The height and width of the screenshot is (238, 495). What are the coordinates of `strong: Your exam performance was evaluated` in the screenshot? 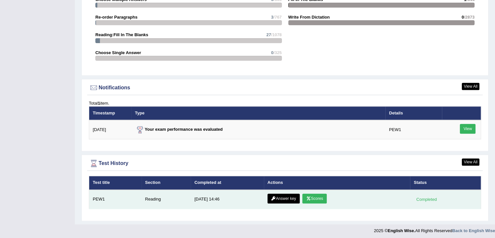 It's located at (179, 129).